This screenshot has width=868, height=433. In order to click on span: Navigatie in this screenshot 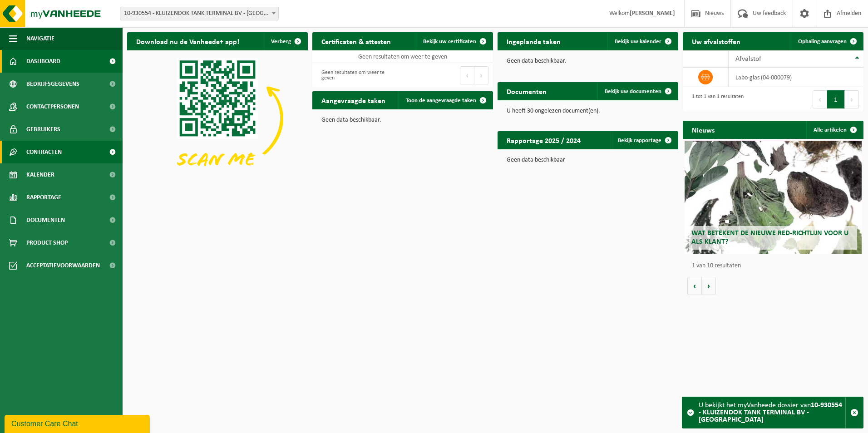, I will do `click(40, 38)`.